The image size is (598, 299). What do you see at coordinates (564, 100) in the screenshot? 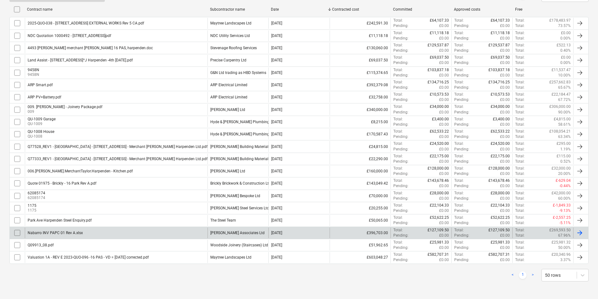
I see `p: 67.72%` at bounding box center [564, 100].